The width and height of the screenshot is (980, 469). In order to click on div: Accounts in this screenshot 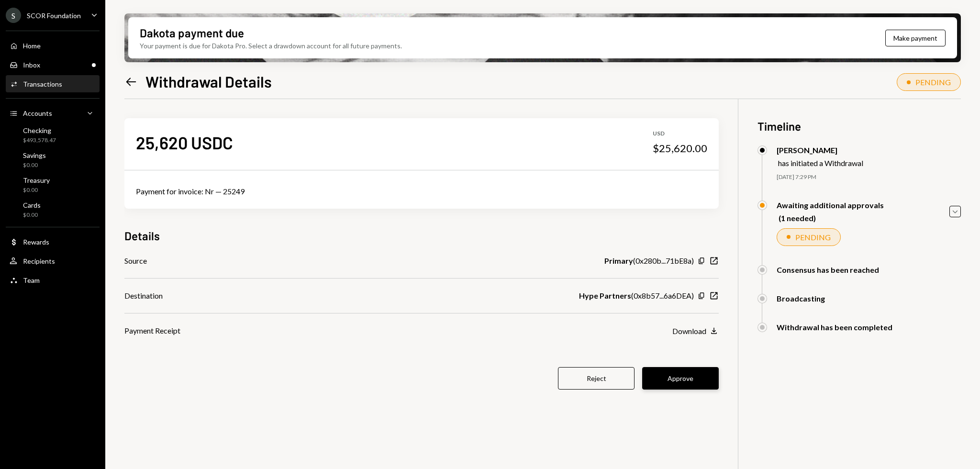, I will do `click(37, 113)`.